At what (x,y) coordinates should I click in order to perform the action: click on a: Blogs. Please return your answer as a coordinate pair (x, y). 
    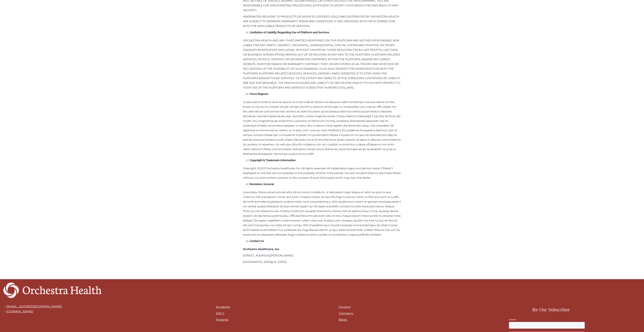
    Looking at the image, I should click on (343, 320).